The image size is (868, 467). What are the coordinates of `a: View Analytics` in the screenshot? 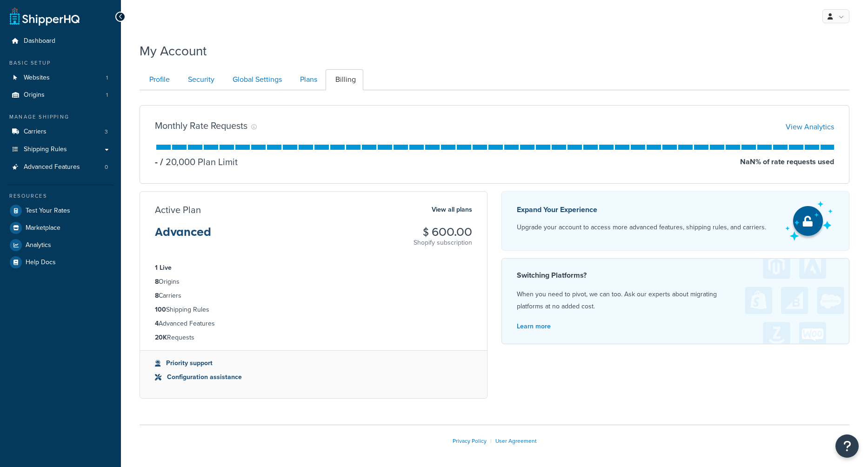 It's located at (810, 127).